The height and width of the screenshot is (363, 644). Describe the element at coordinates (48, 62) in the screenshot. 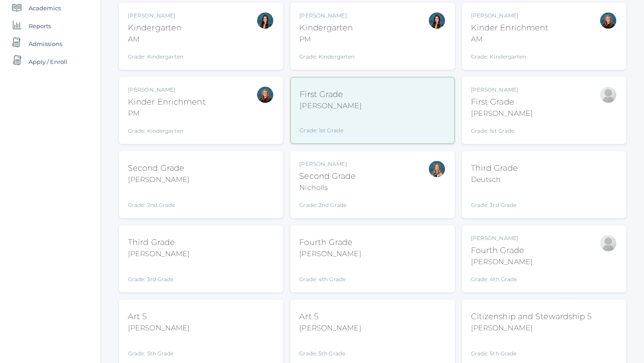

I see `span: Apply / Enroll` at that location.